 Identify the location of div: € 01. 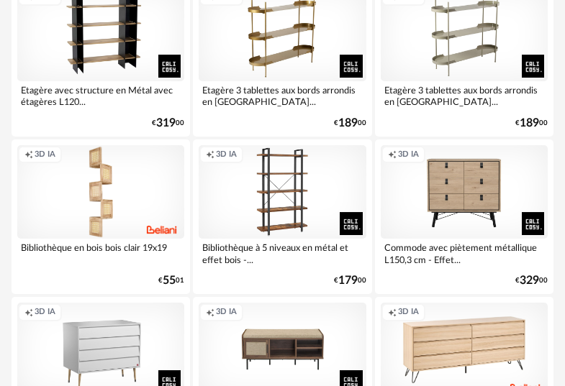
(171, 281).